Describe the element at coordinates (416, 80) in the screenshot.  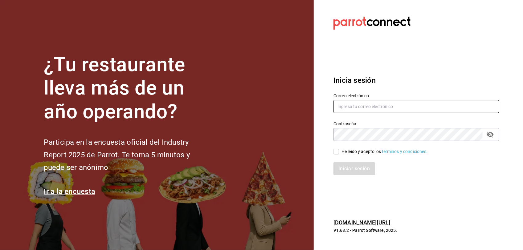
I see `h3: Inicia sesión` at that location.